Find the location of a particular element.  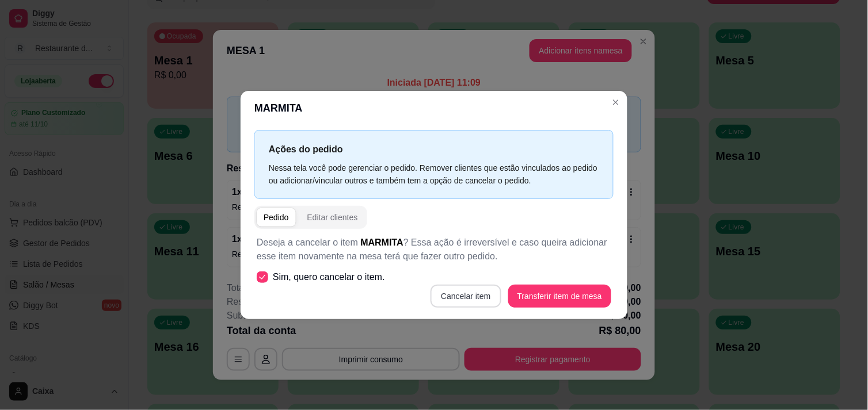

button: Transferir item de mesa is located at coordinates (560, 296).